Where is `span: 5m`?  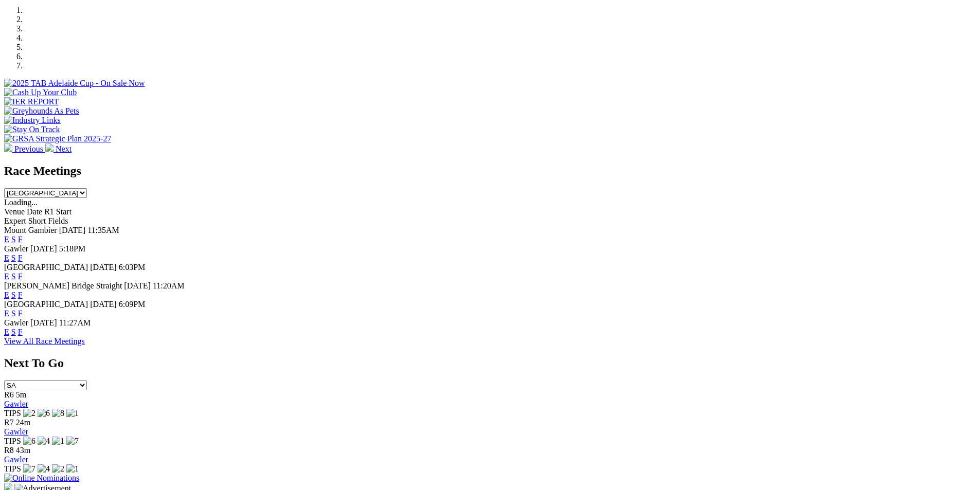
span: 5m is located at coordinates (21, 394).